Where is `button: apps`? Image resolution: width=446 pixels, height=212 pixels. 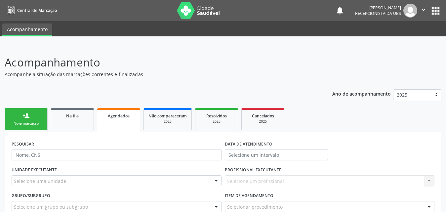 button: apps is located at coordinates (435, 11).